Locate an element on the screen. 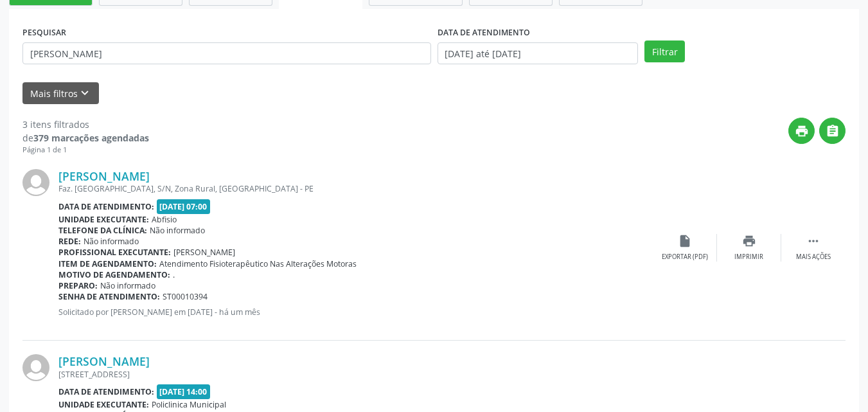 Image resolution: width=868 pixels, height=412 pixels. div: Exportar (PDF) is located at coordinates (685, 257).